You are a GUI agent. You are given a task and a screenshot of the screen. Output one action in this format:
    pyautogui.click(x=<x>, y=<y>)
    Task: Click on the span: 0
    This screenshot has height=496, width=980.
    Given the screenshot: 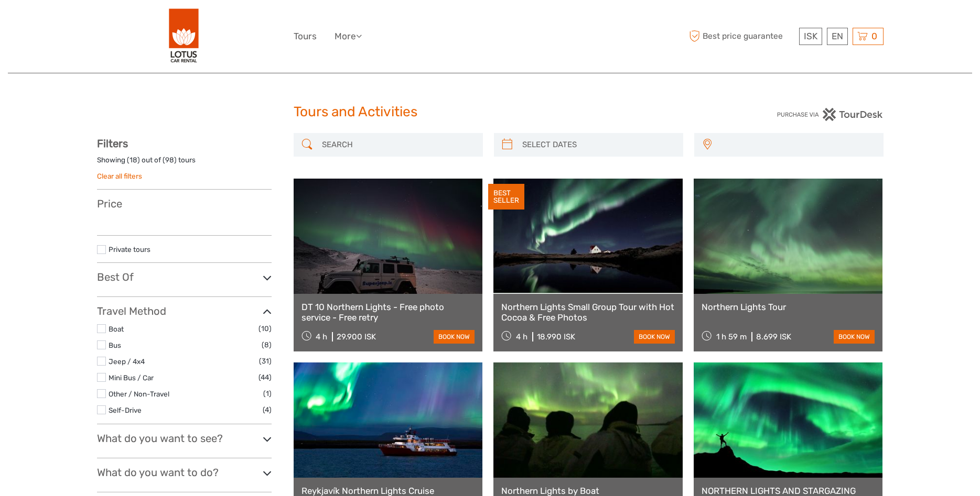 What is the action you would take?
    pyautogui.click(x=874, y=36)
    